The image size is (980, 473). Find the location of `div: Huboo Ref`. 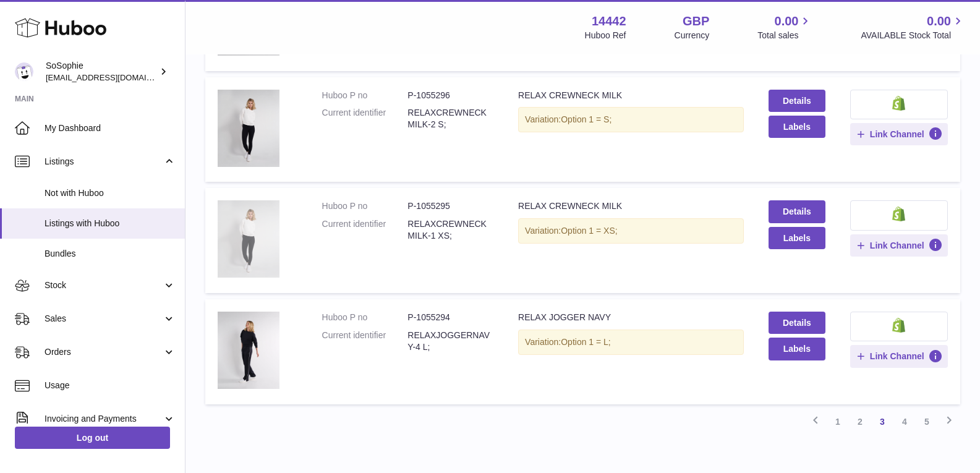

div: Huboo Ref is located at coordinates (605, 35).